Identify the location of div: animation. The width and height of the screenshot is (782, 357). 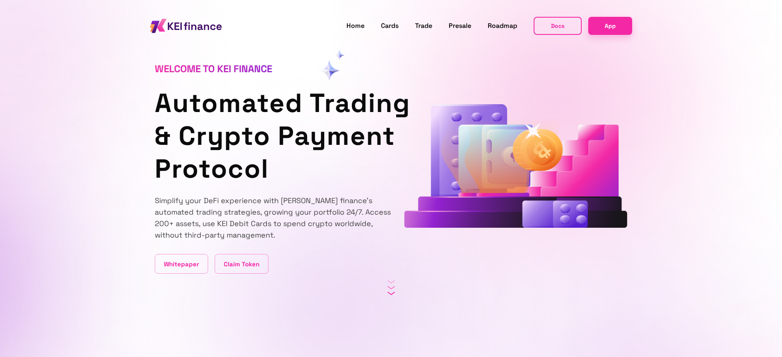
(516, 168).